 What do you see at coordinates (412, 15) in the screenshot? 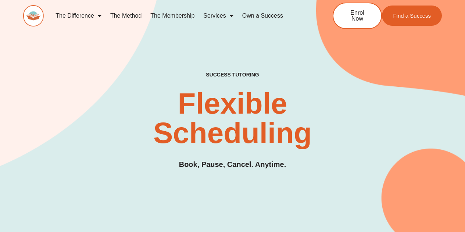
I see `a: Find a Success` at bounding box center [412, 15].